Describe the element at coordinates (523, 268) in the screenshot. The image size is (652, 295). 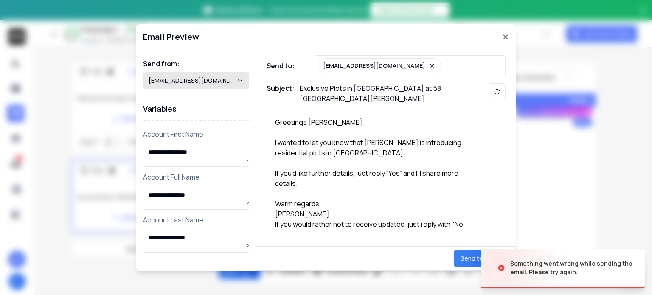
I see `img: image` at that location.